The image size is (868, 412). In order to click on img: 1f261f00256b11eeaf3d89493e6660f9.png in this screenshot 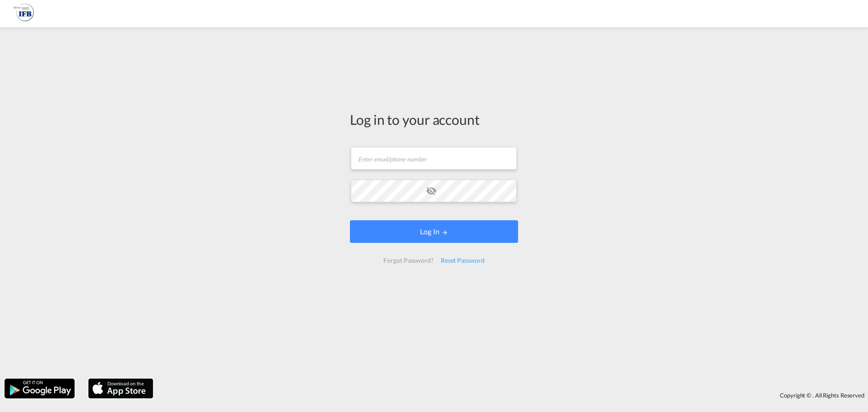, I will do `click(24, 14)`.